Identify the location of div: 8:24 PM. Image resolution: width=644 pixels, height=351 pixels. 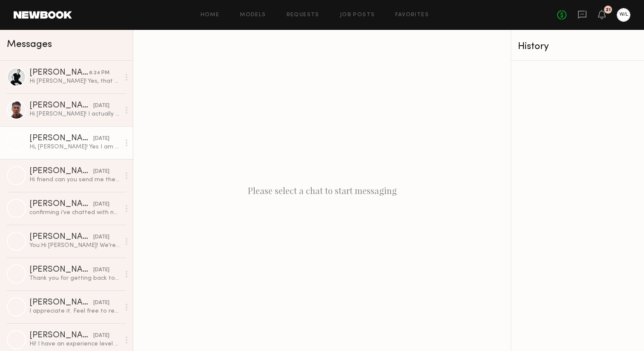
(100, 73).